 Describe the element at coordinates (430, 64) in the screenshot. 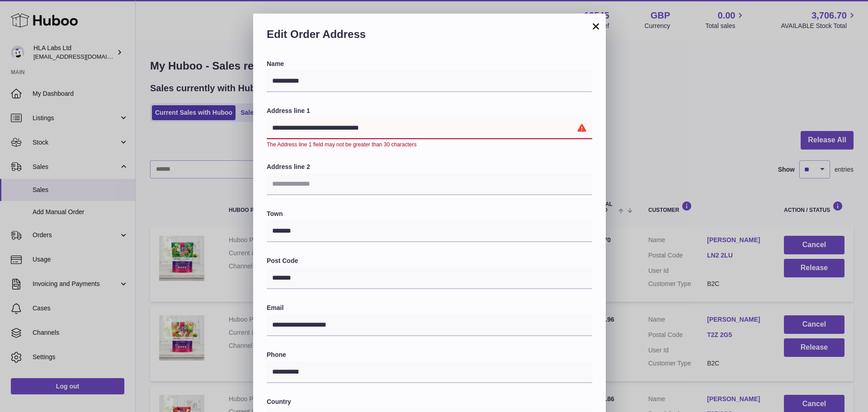

I see `label: Name` at that location.